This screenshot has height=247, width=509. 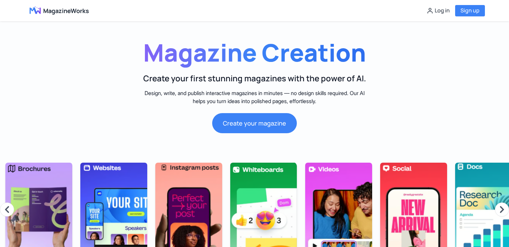 What do you see at coordinates (57, 11) in the screenshot?
I see `a: MagazineWorks` at bounding box center [57, 11].